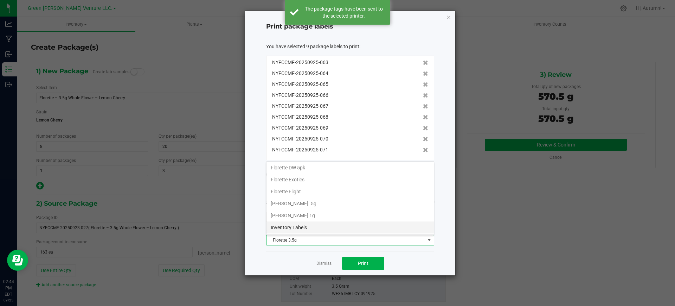  I want to click on li: Florette Exotics, so click(350, 179).